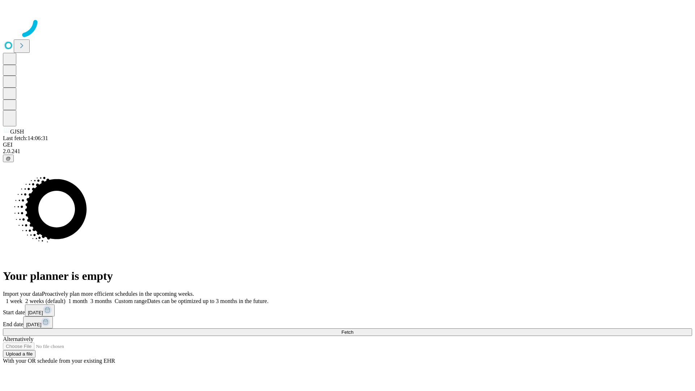 This screenshot has height=391, width=695. I want to click on div: End date, so click(347, 322).